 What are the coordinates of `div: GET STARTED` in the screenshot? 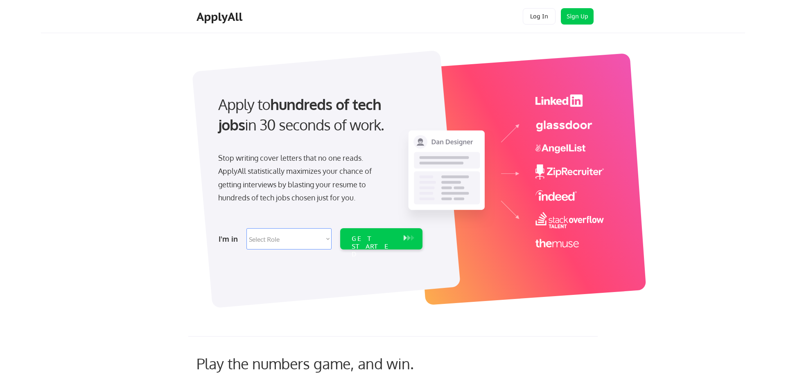 It's located at (373, 247).